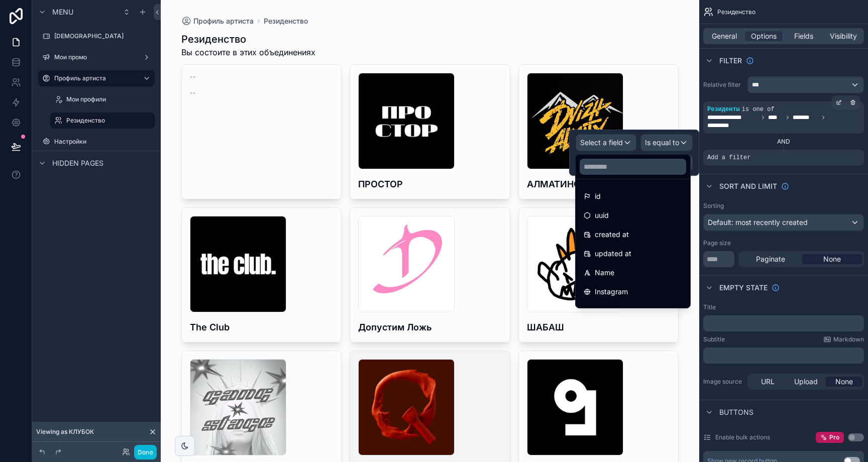  Describe the element at coordinates (63, 12) in the screenshot. I see `span: Menu` at that location.